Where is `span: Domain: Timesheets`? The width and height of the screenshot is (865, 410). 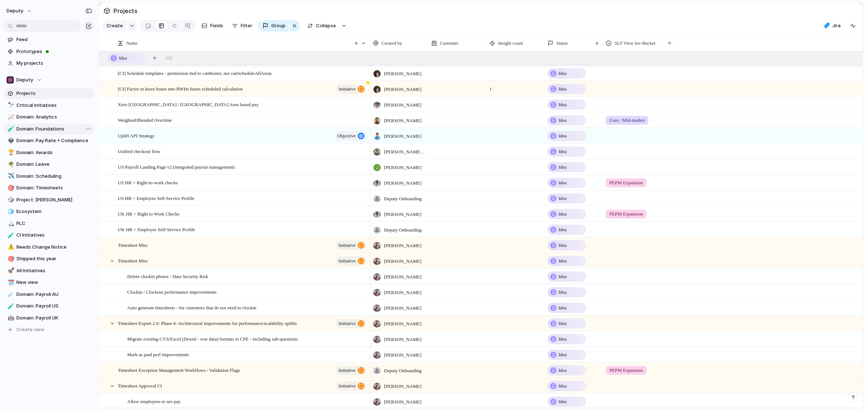
span: Domain: Timesheets is located at coordinates (54, 188).